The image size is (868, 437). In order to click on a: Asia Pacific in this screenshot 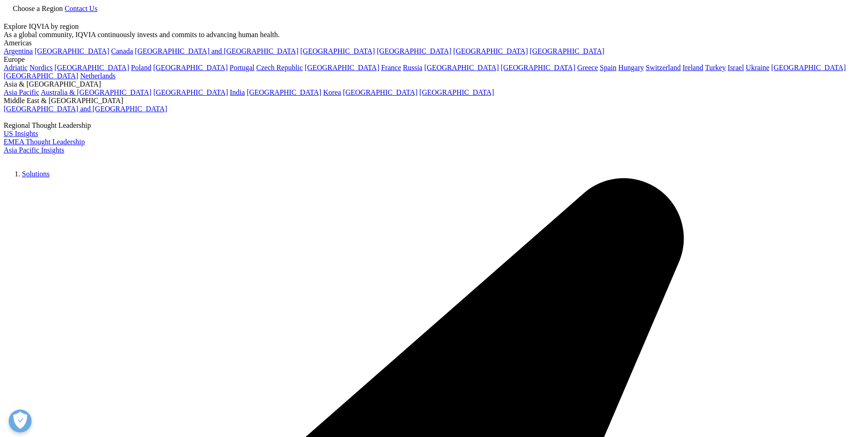, I will do `click(22, 92)`.